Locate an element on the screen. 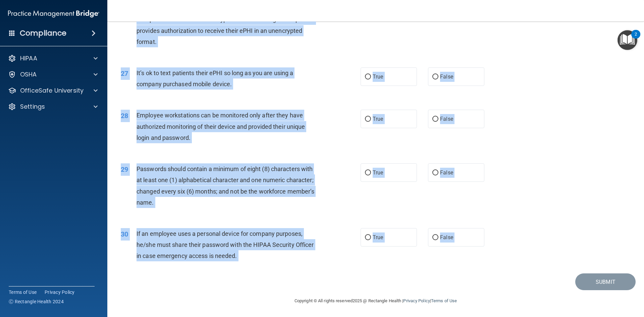 This screenshot has height=317, width=644. p: HIPAA is located at coordinates (29, 58).